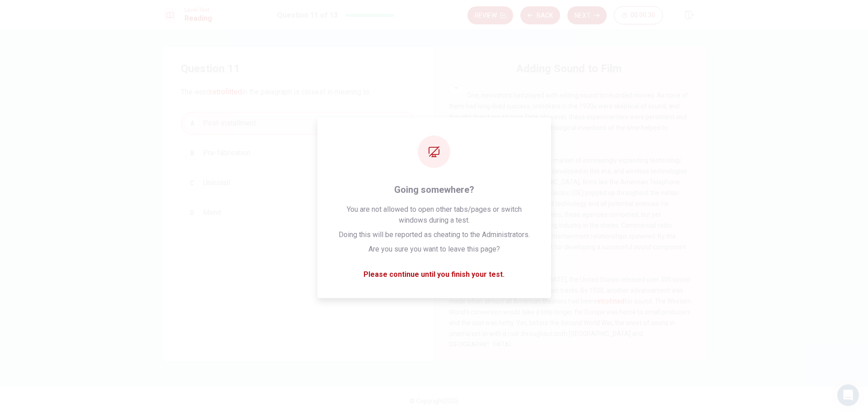  Describe the element at coordinates (192, 153) in the screenshot. I see `div: B` at that location.